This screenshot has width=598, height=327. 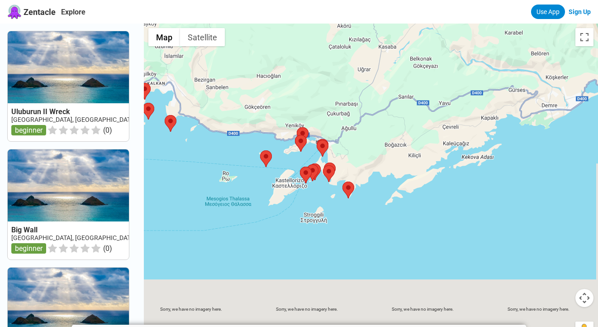 What do you see at coordinates (39, 12) in the screenshot?
I see `span: Zentacle` at bounding box center [39, 12].